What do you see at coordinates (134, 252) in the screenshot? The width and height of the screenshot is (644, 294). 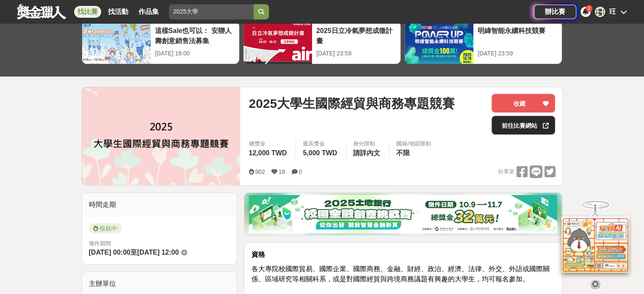 I see `span: 至` at bounding box center [134, 252].